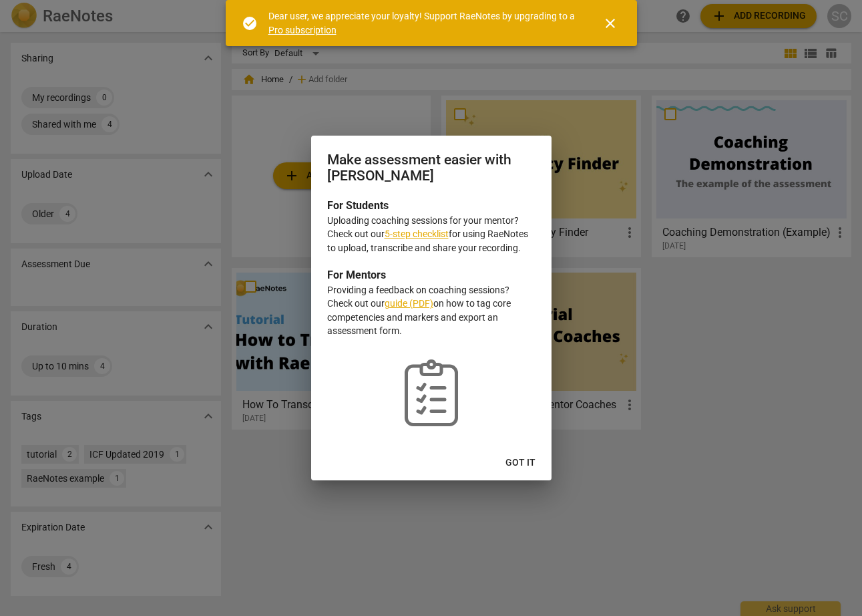  Describe the element at coordinates (250, 24) in the screenshot. I see `span: check_circle` at that location.